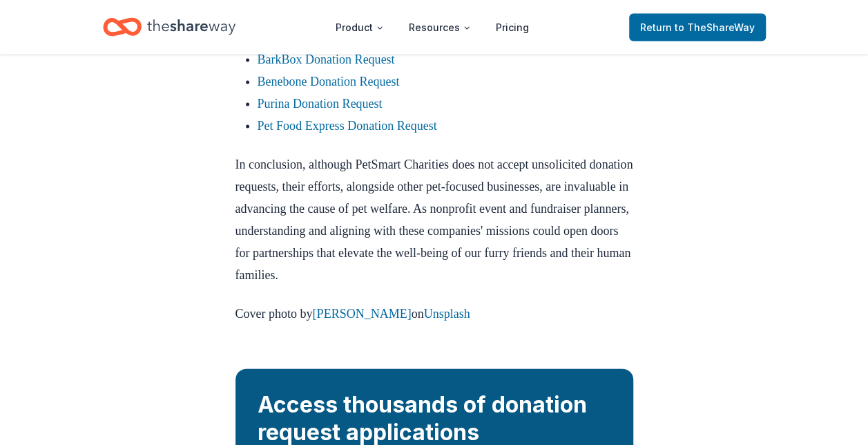 The image size is (868, 445). What do you see at coordinates (715, 27) in the screenshot?
I see `span: to TheShareWay` at bounding box center [715, 27].